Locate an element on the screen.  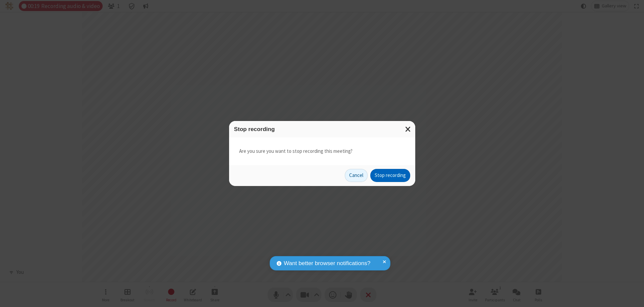
span: Want better browser notifications? is located at coordinates (327, 263).